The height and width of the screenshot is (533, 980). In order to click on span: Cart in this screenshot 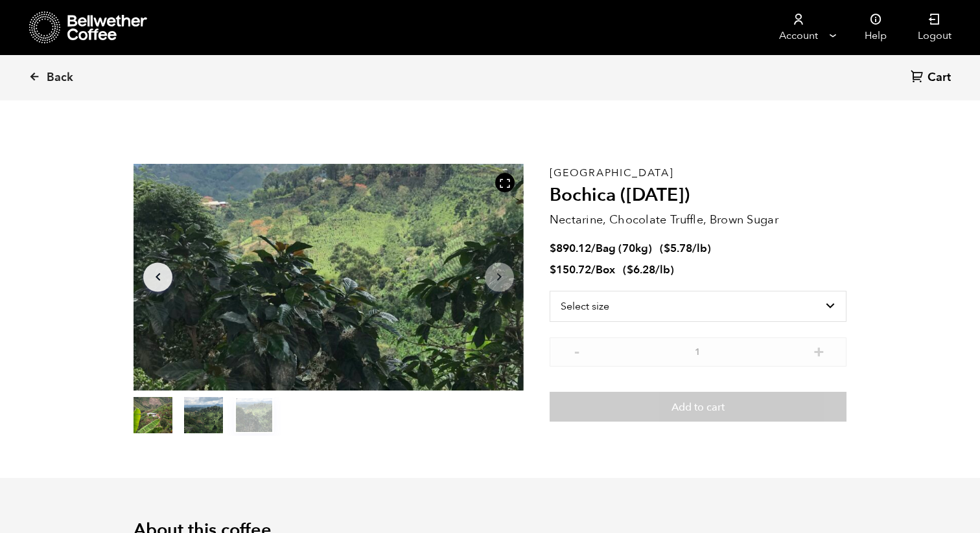, I will do `click(939, 77)`.